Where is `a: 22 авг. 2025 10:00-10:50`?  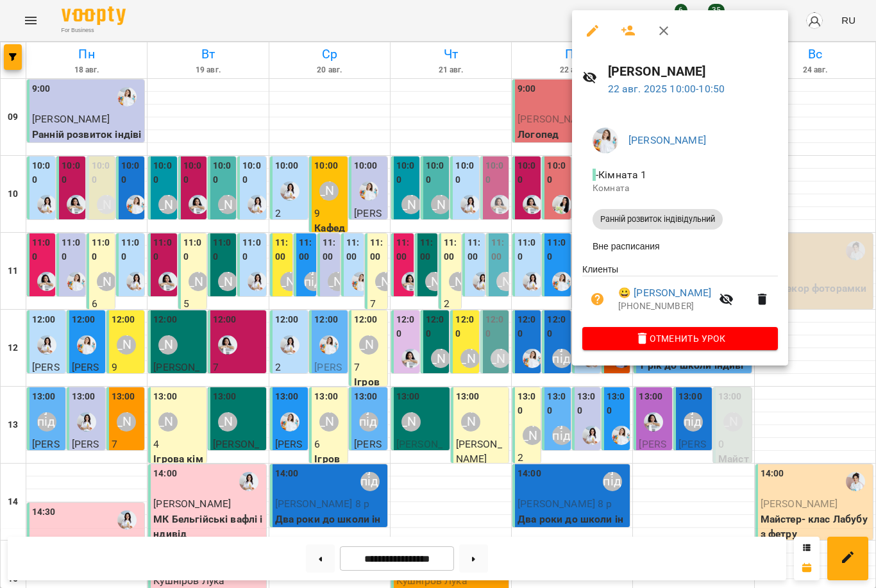
a: 22 авг. 2025 10:00-10:50 is located at coordinates (666, 89).